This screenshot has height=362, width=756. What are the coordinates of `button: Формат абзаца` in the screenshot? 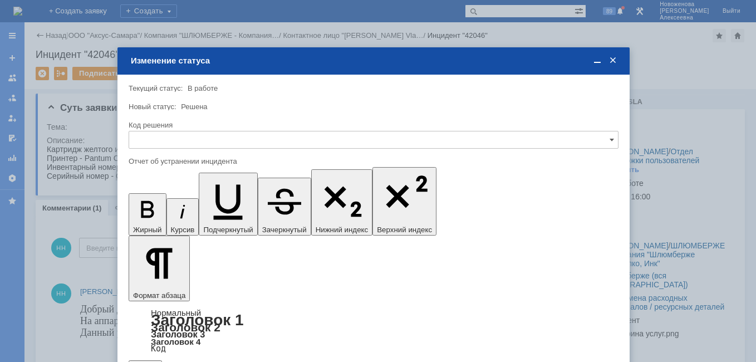 It's located at (159, 268).